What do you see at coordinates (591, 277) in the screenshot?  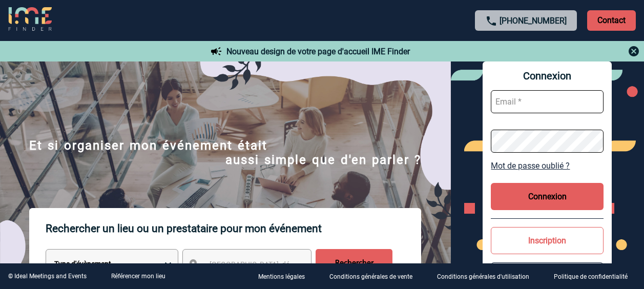 I see `p: Politique de confidentialité` at bounding box center [591, 277].